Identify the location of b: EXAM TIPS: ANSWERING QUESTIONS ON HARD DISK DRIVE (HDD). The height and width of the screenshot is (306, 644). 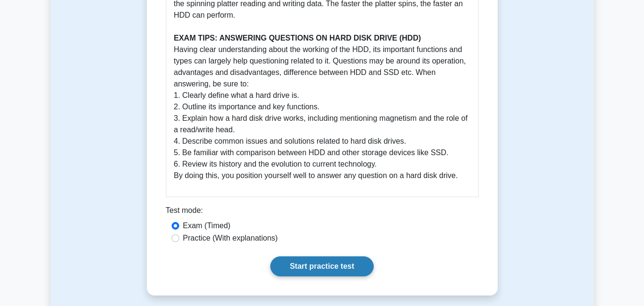
(297, 38).